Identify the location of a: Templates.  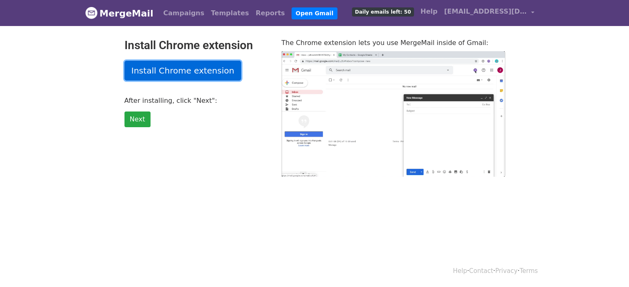
(230, 13).